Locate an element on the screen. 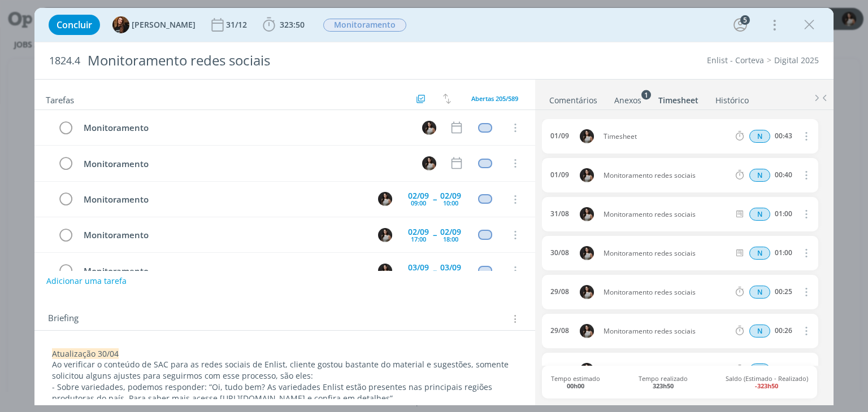  button: Concluir is located at coordinates (74, 25).